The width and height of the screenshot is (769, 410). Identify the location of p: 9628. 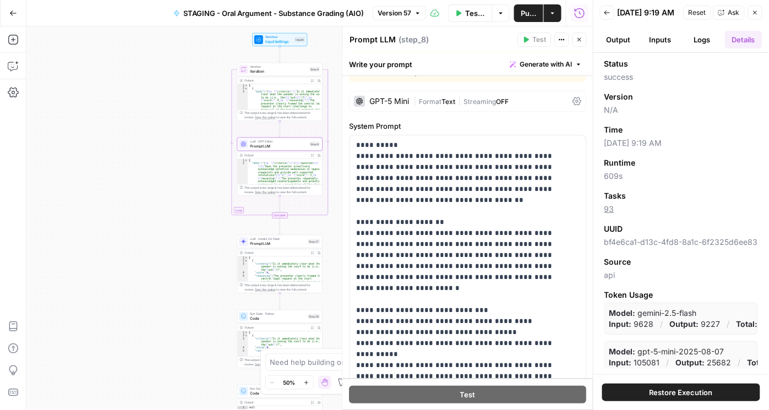
(631, 324).